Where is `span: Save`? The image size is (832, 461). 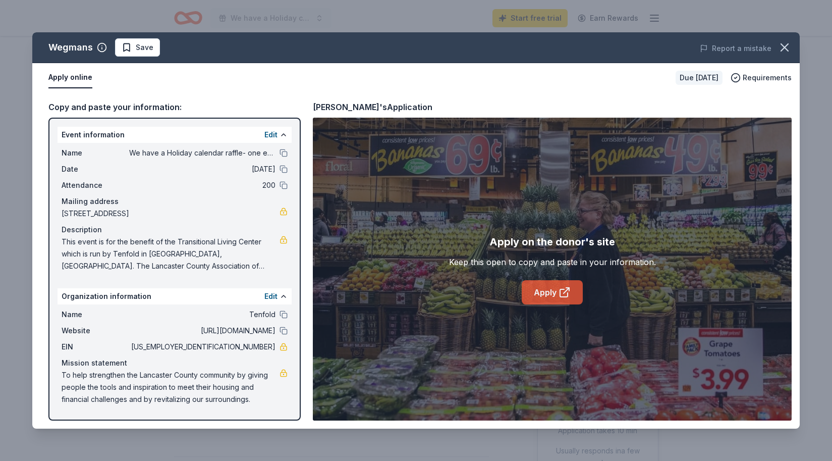
span: Save is located at coordinates (144, 47).